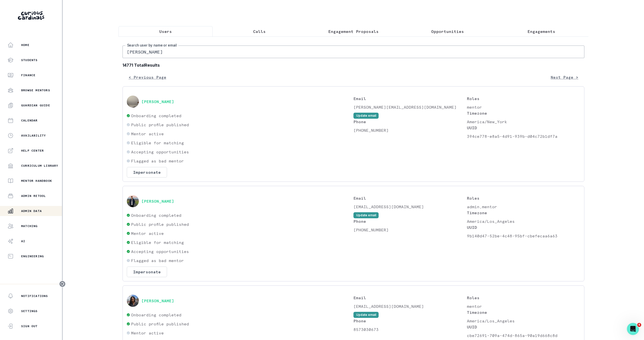  Describe the element at coordinates (147, 77) in the screenshot. I see `button: < Previous Page` at that location.